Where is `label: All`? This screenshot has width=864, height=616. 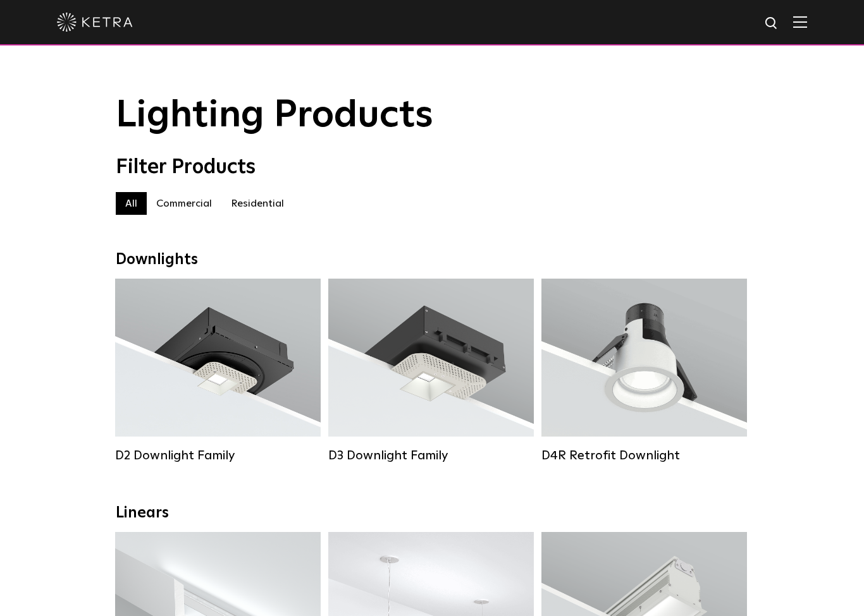 label: All is located at coordinates (131, 203).